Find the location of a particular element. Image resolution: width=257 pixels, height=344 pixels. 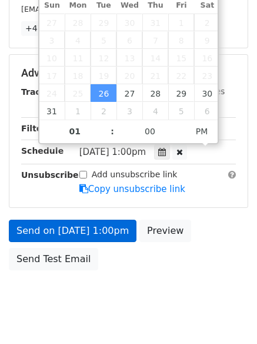

span: Tue is located at coordinates (104, 5).